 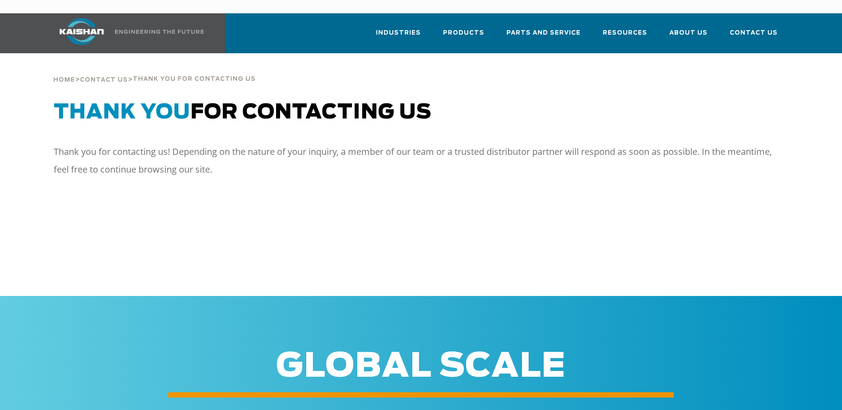 I want to click on span: Resources, so click(x=625, y=33).